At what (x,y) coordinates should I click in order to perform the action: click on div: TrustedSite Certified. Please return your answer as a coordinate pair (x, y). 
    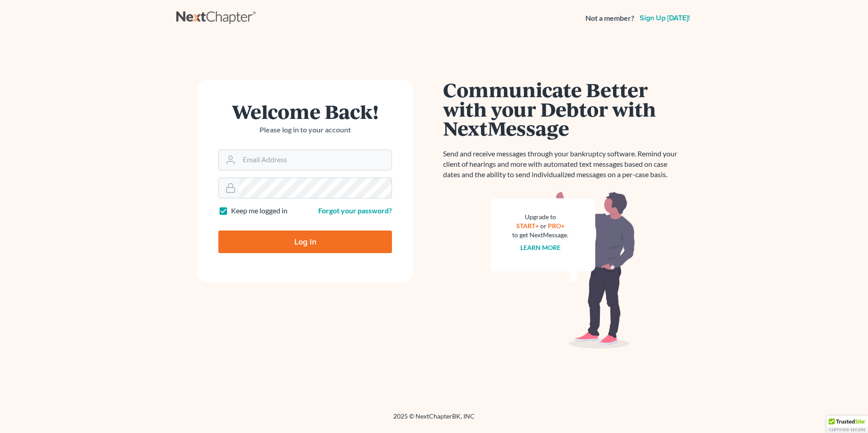
    Looking at the image, I should click on (848, 425).